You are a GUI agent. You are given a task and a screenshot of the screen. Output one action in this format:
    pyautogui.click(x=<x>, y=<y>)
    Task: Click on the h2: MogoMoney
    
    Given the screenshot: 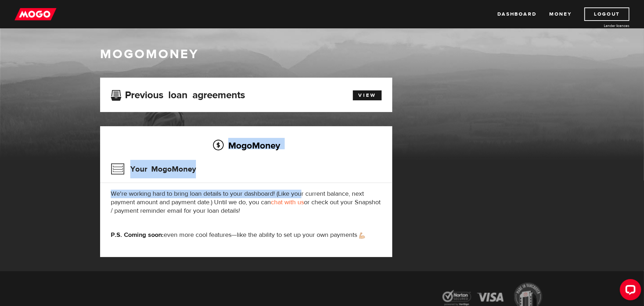 What is the action you would take?
    pyautogui.click(x=246, y=145)
    